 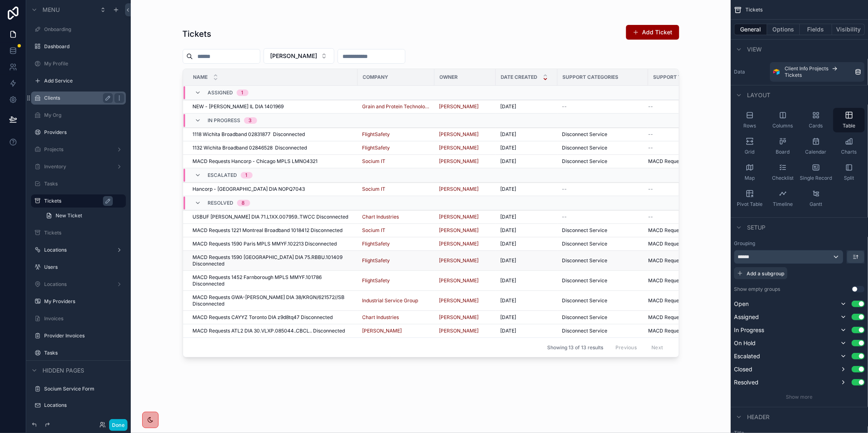 What do you see at coordinates (783, 146) in the screenshot?
I see `button: Board` at bounding box center [783, 146].